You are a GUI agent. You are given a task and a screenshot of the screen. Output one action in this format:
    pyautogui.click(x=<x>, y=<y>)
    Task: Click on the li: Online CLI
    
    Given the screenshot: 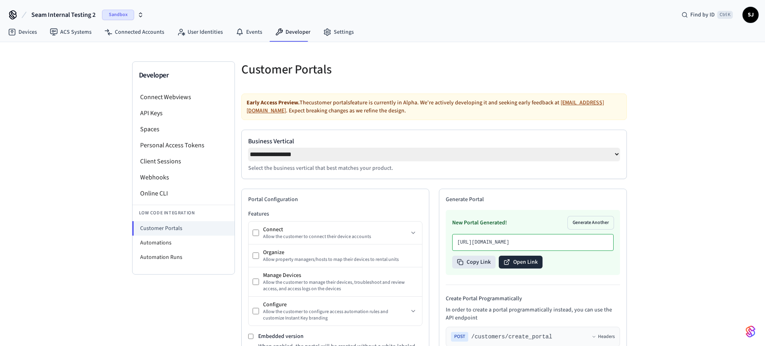 What is the action you would take?
    pyautogui.click(x=184, y=194)
    